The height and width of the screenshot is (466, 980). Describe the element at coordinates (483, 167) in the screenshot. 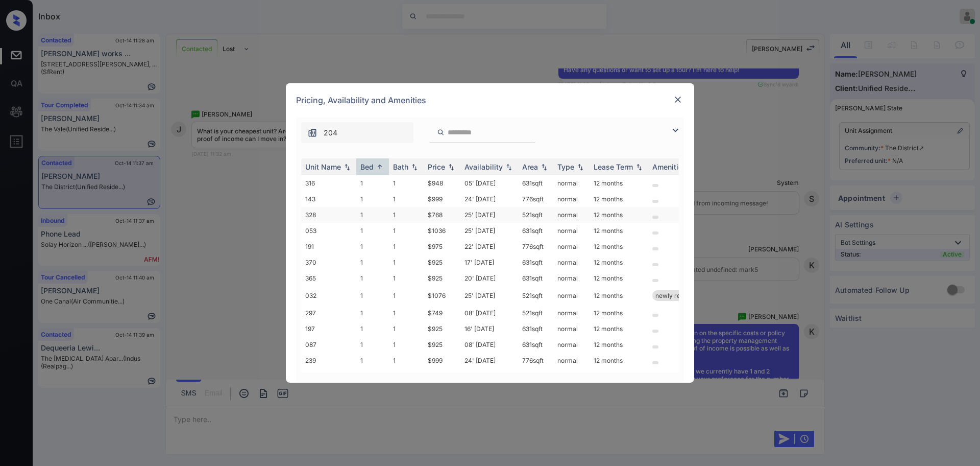

I see `div: Availability` at that location.